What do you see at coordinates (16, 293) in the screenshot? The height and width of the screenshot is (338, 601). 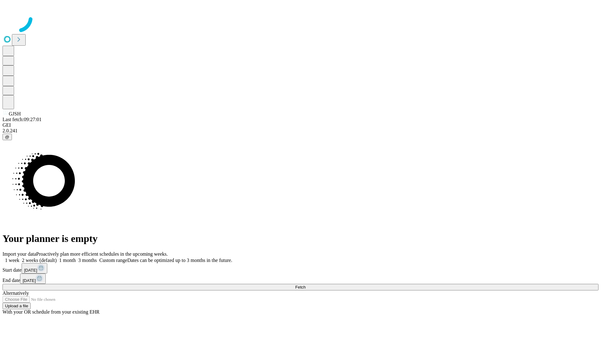 I see `span: Alternatively` at bounding box center [16, 293].